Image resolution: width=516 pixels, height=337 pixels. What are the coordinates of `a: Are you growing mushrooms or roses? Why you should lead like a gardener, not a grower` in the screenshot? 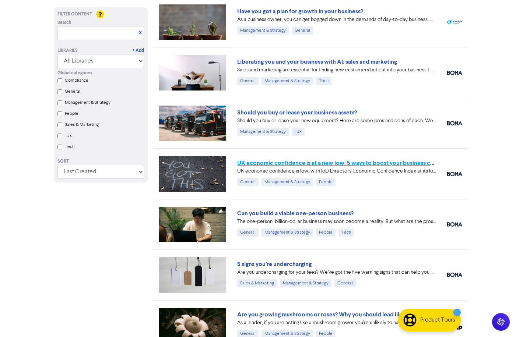 It's located at (353, 315).